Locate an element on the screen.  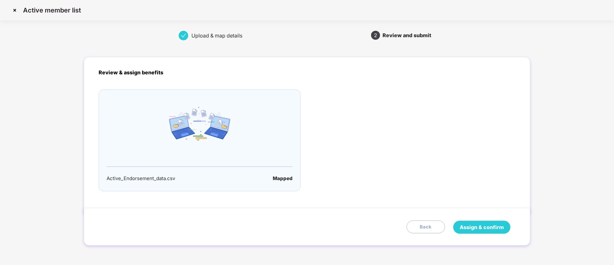
div: Review and submit is located at coordinates (407, 35).